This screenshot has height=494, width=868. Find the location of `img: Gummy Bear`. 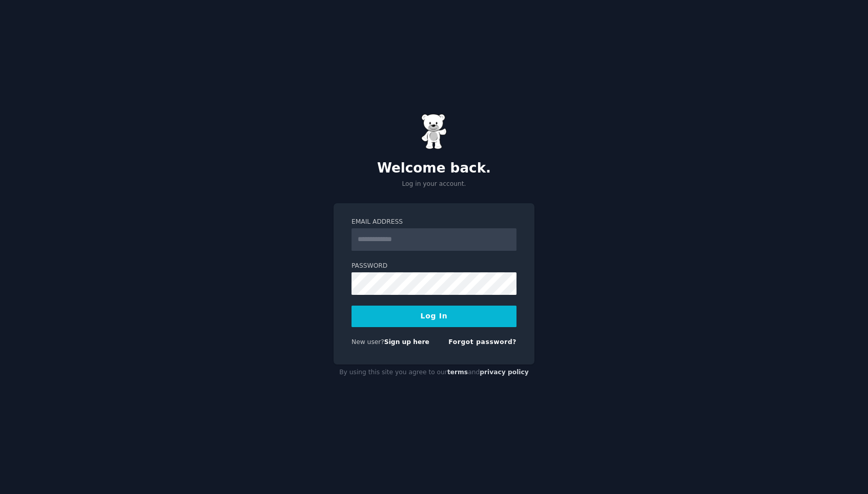

img: Gummy Bear is located at coordinates (434, 132).